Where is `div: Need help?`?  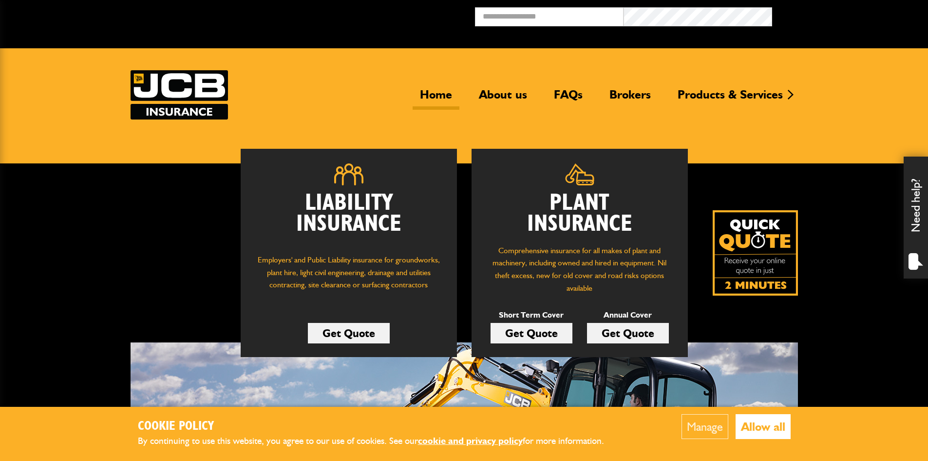
div: Need help? is located at coordinates (916, 217).